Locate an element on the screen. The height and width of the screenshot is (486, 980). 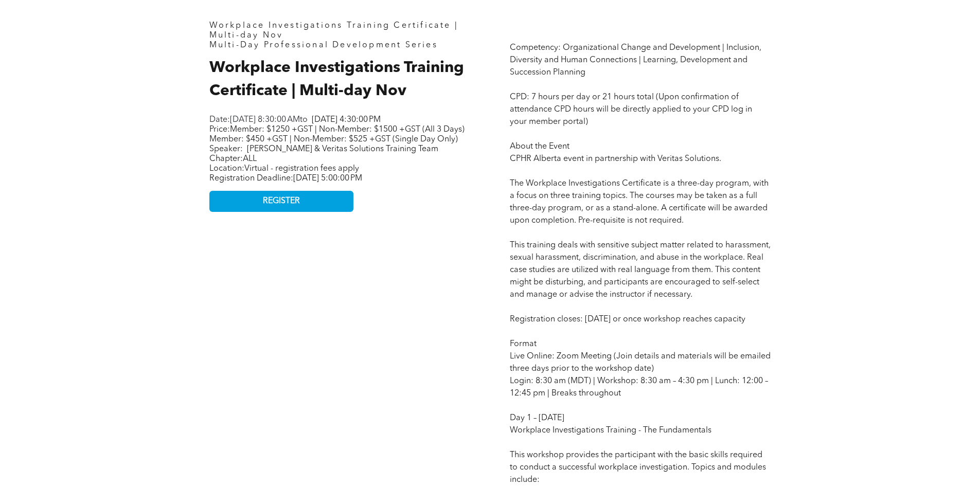
span: Date: to is located at coordinates (258, 120).